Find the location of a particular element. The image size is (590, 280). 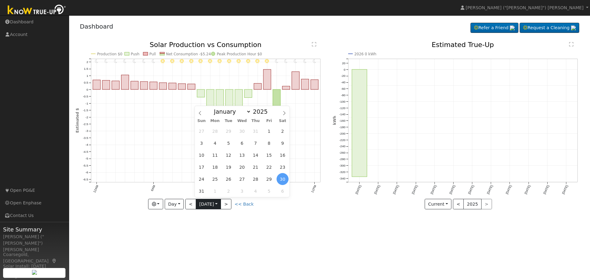

span: August 21, 2025 is located at coordinates (256, 167).